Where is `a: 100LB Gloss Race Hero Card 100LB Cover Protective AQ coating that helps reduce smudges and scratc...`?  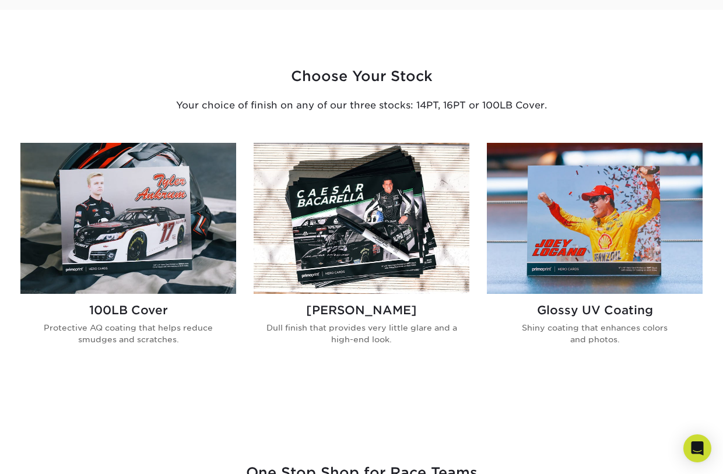
a: 100LB Gloss Race Hero Card 100LB Cover Protective AQ coating that helps reduce smudges and scratc... is located at coordinates (128, 254).